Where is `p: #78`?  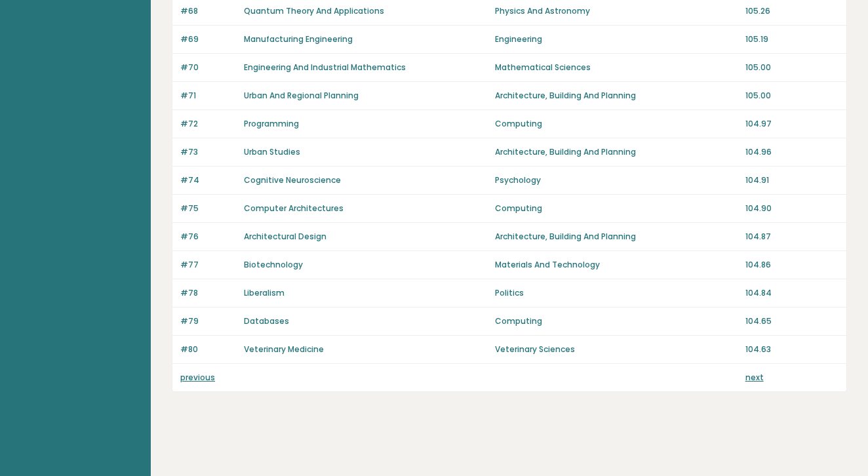 p: #78 is located at coordinates (208, 293).